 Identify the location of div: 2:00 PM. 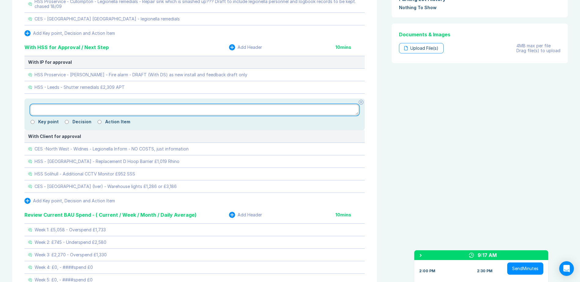
(427, 271).